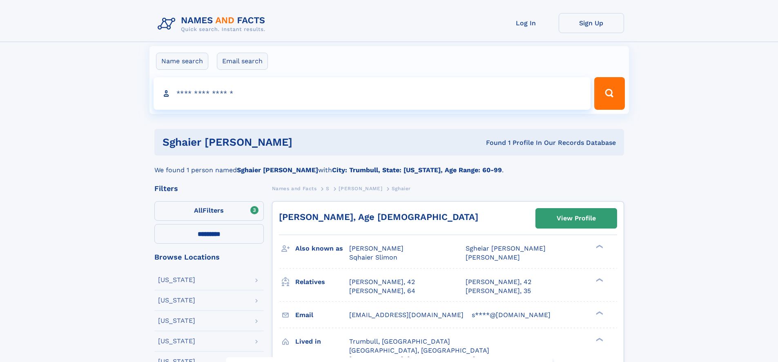 The height and width of the screenshot is (362, 778). Describe the element at coordinates (389, 165) in the screenshot. I see `div: We found 1 person named with .` at that location.